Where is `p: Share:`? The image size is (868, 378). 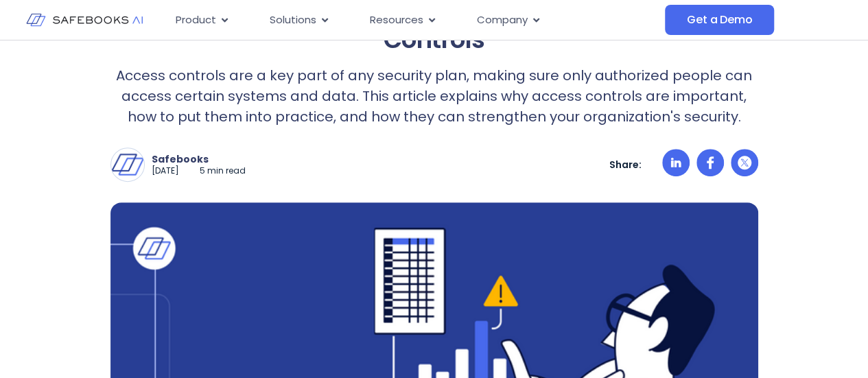 p: Share: is located at coordinates (625, 164).